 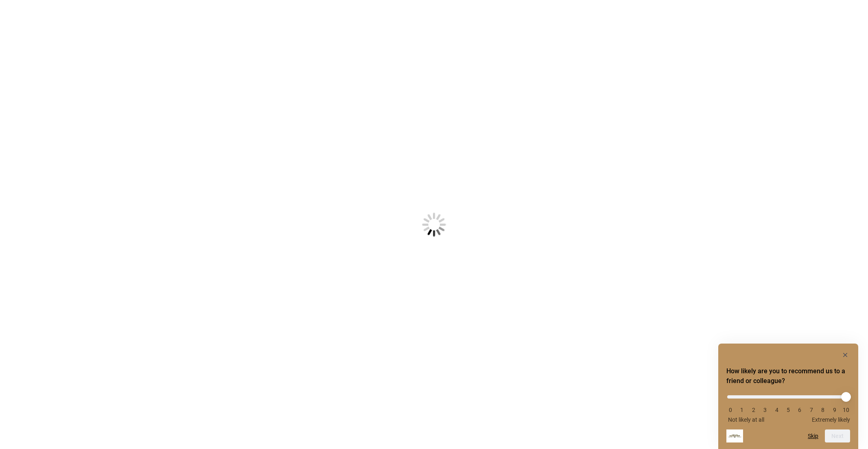 What do you see at coordinates (434, 224) in the screenshot?
I see `img: Loading` at bounding box center [434, 224].